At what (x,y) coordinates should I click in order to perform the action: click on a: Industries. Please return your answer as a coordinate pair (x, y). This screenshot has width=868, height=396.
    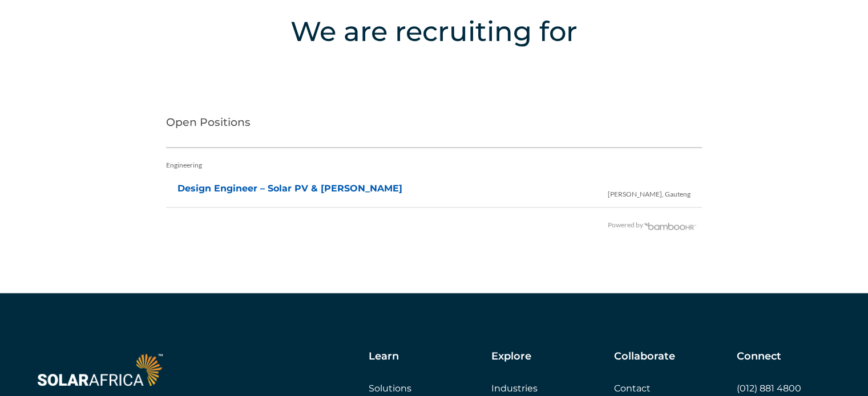
    Looking at the image, I should click on (514, 389).